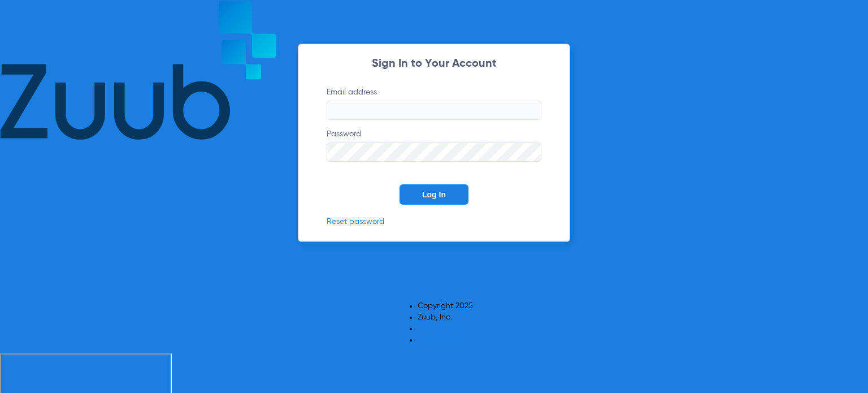 The height and width of the screenshot is (393, 868). What do you see at coordinates (434, 103) in the screenshot?
I see `label: Email address` at bounding box center [434, 103].